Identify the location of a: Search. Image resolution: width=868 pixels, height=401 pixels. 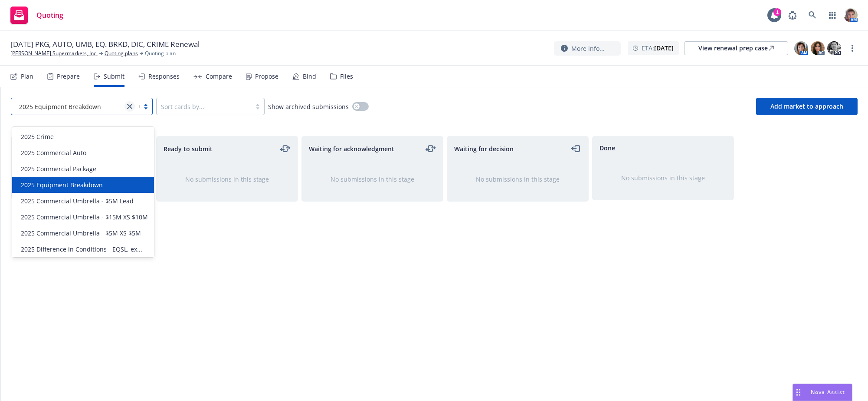
(812, 15).